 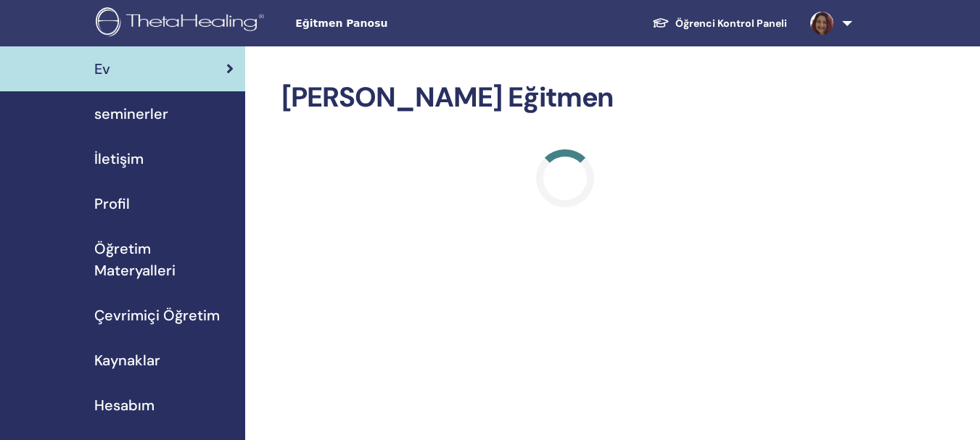 I want to click on img: graduation-cap-white.svg, so click(x=661, y=22).